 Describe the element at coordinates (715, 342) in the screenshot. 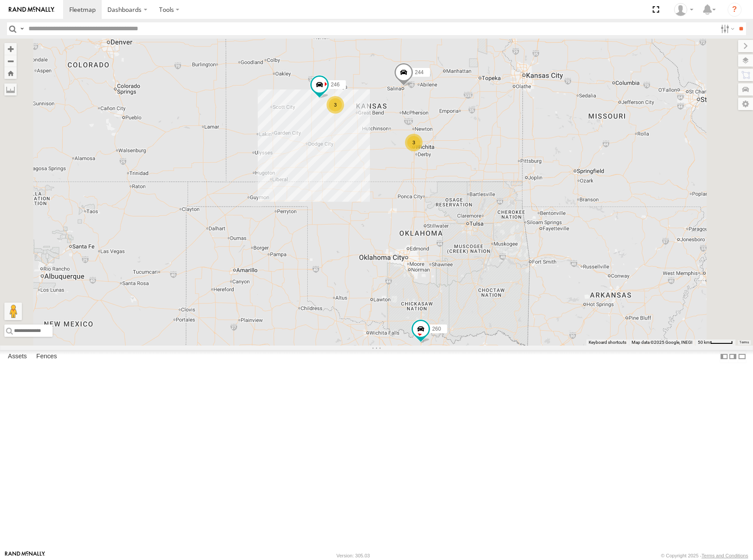

I see `button: Map Scale: 50 km per 48 pixels` at that location.